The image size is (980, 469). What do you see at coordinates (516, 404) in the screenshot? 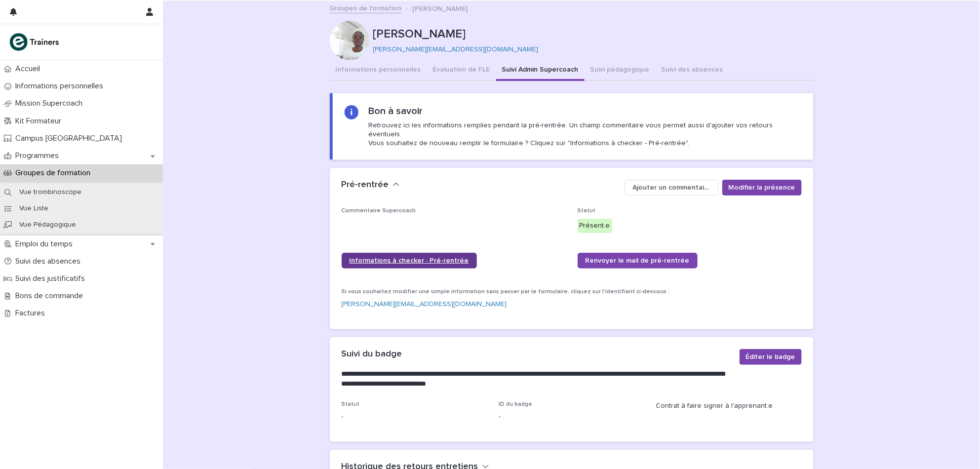
I see `span: ID du badge` at bounding box center [516, 404].